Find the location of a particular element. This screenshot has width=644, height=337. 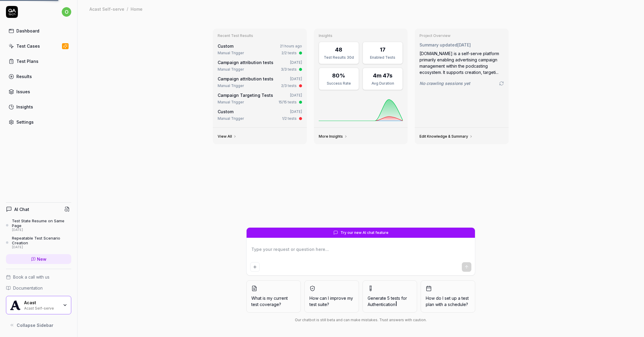

div: Success Rate is located at coordinates (339, 83).